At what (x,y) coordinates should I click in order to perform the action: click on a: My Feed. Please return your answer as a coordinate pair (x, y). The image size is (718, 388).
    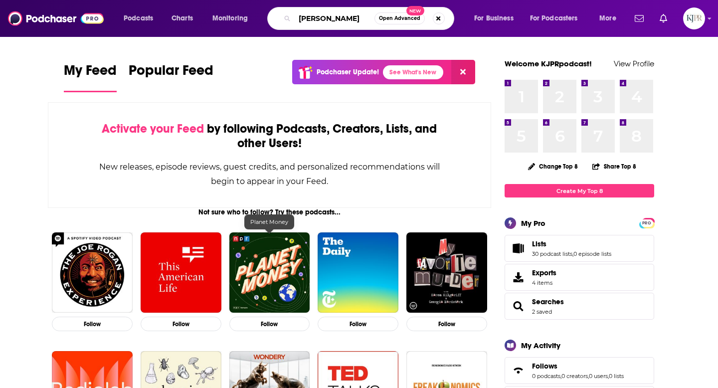
    Looking at the image, I should click on (90, 77).